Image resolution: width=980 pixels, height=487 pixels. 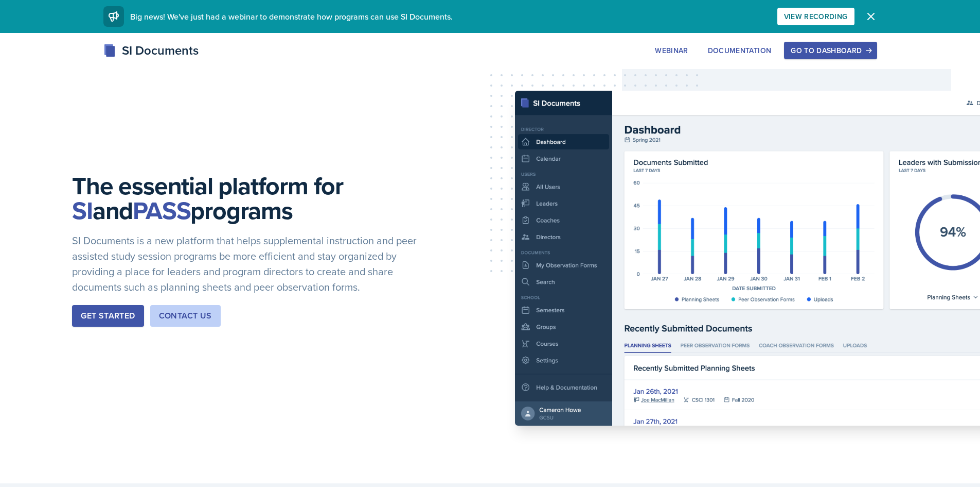 I want to click on button: View Recording, so click(x=816, y=16).